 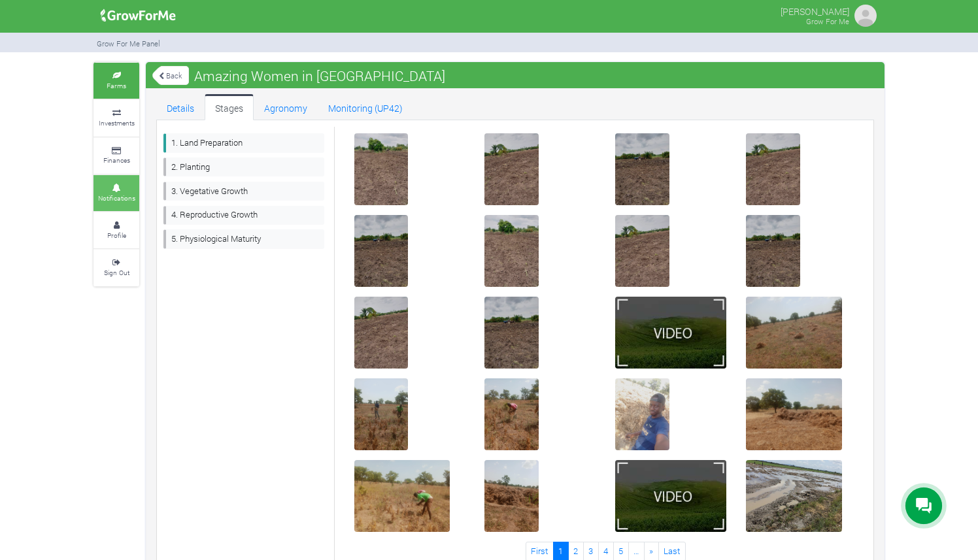 What do you see at coordinates (116, 155) in the screenshot?
I see `a: Finances` at bounding box center [116, 155].